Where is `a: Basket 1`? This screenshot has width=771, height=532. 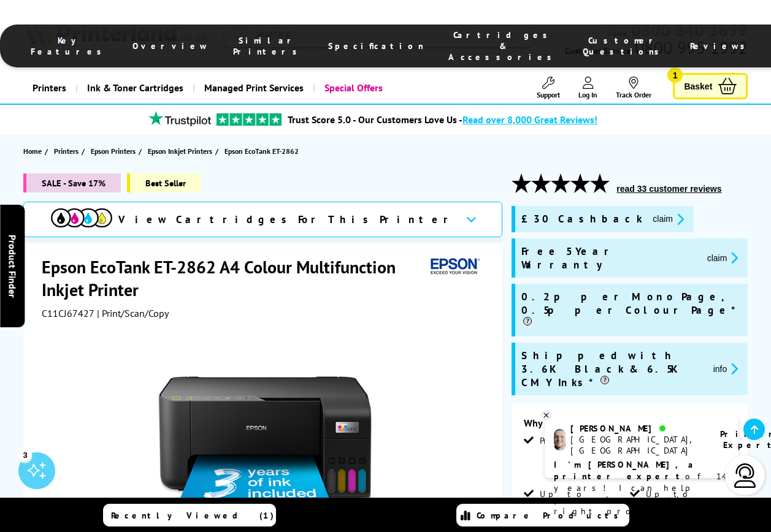 a: Basket 1 is located at coordinates (710, 85).